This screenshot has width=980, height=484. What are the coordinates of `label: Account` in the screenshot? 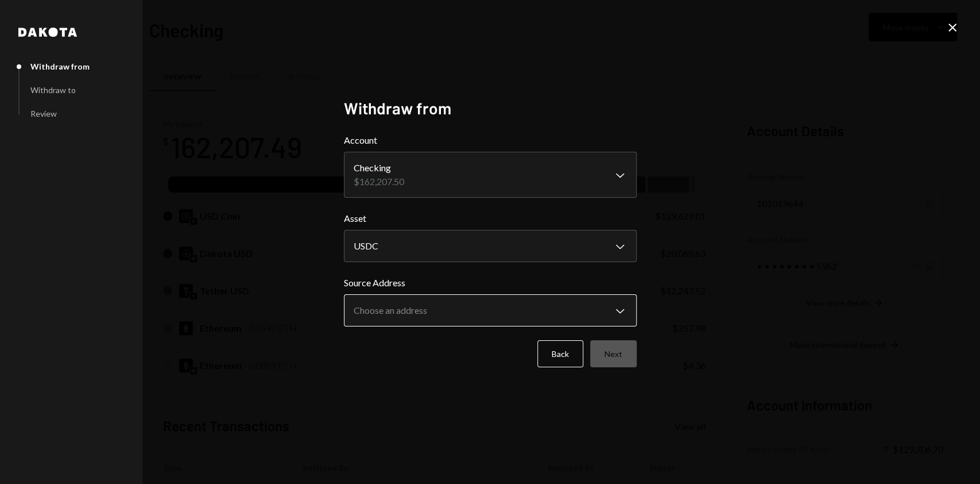 It's located at (491, 140).